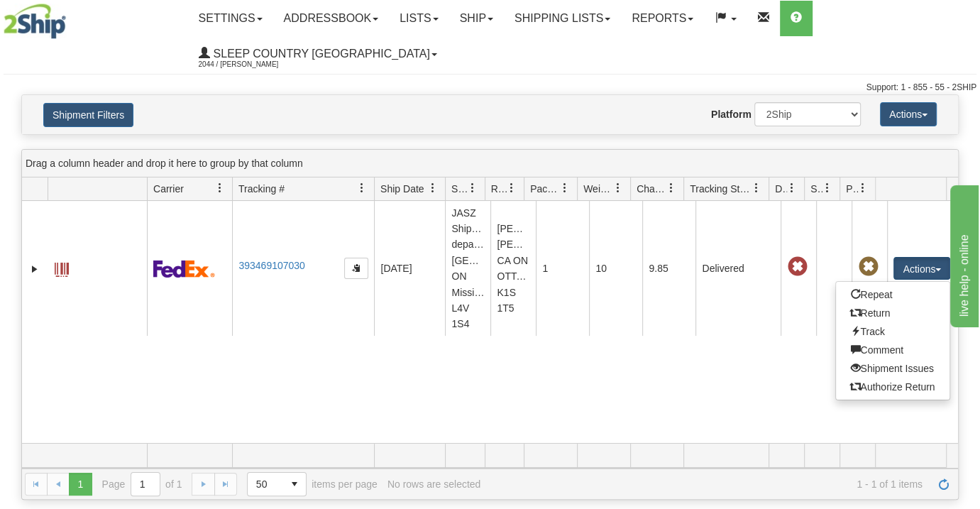  What do you see at coordinates (88, 115) in the screenshot?
I see `button: Shipment Filters` at bounding box center [88, 115].